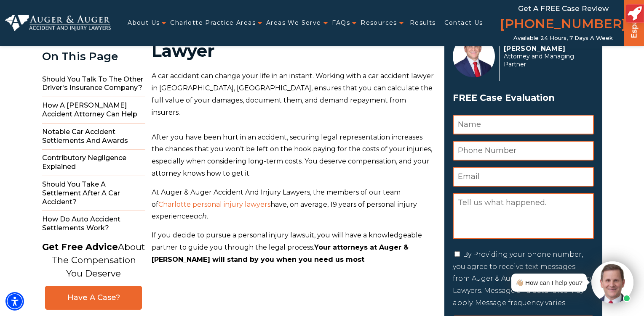  Describe the element at coordinates (94, 137) in the screenshot. I see `span: Notable Car Accident Settlements and Awards` at that location.